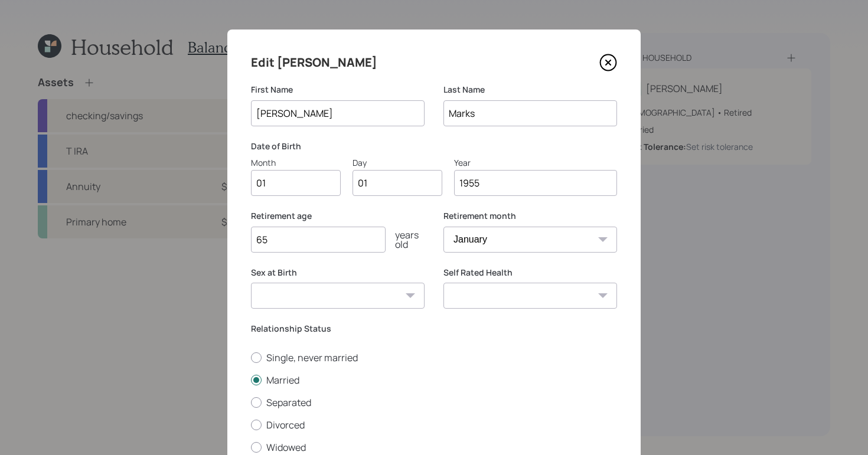 The height and width of the screenshot is (455, 868). I want to click on input: Month, so click(296, 183).